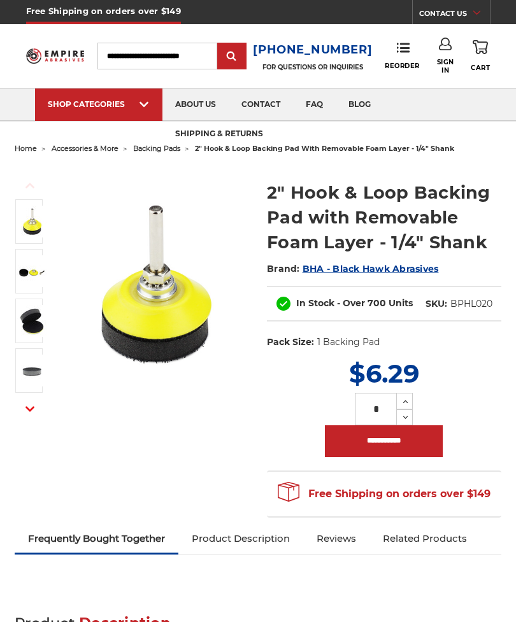 The height and width of the screenshot is (622, 516). Describe the element at coordinates (260, 104) in the screenshot. I see `a: contact` at that location.